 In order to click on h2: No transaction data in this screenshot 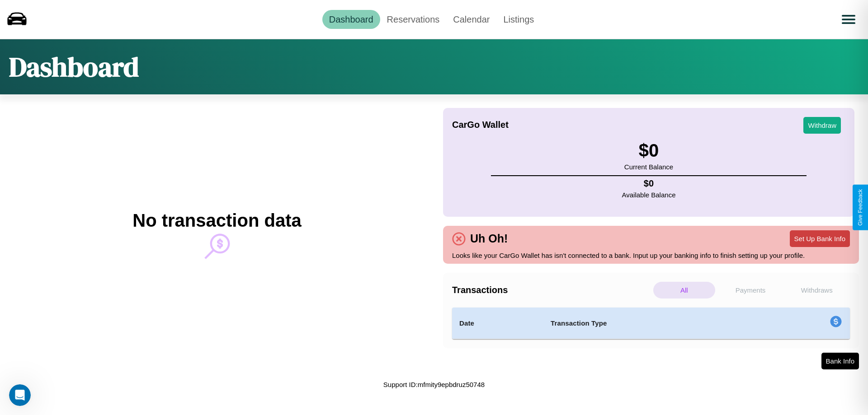, I will do `click(217, 220)`.